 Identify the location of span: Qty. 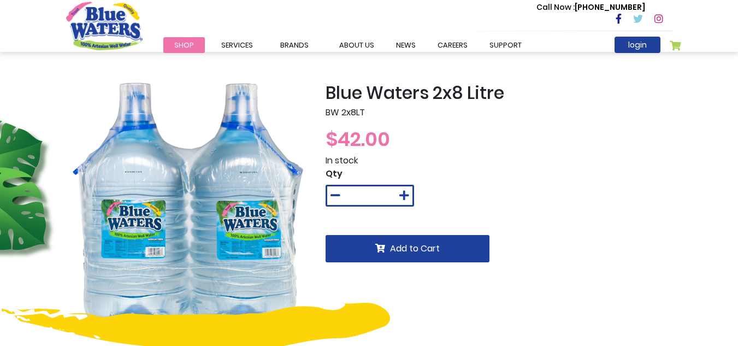
(334, 173).